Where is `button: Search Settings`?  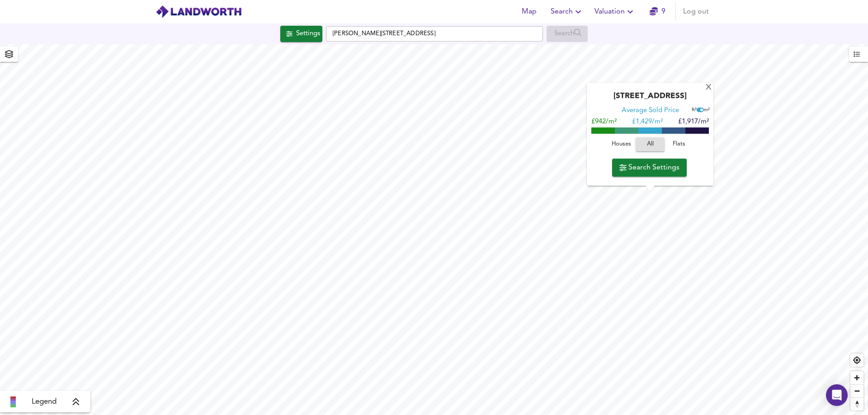
button: Search Settings is located at coordinates (649, 168).